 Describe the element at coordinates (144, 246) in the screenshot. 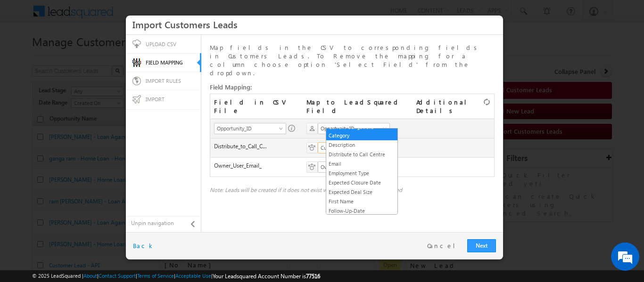

I see `a: Back` at that location.